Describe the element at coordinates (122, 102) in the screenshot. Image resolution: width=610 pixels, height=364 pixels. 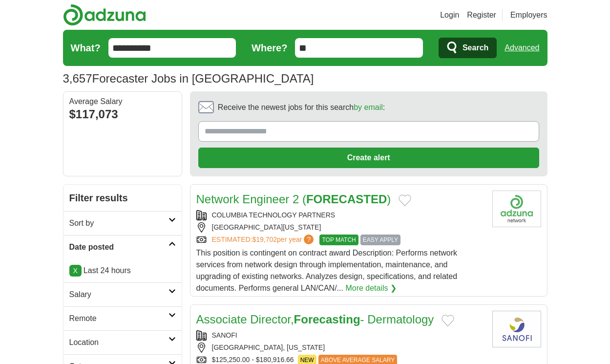
I see `div: Average Salary` at that location.